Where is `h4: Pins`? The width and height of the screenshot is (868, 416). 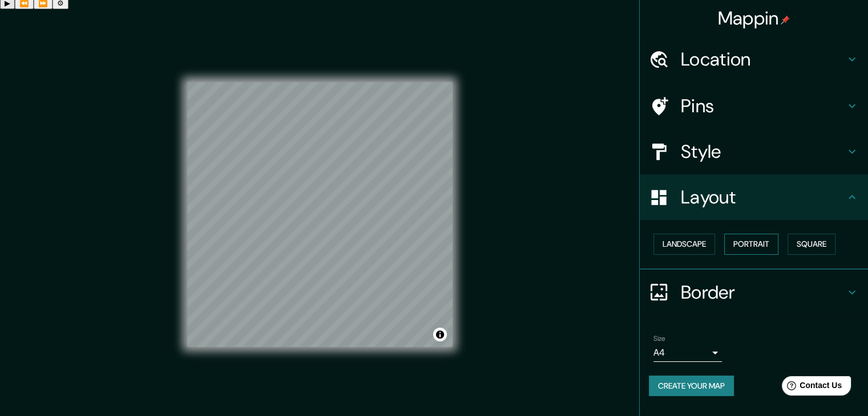 h4: Pins is located at coordinates (764, 106).